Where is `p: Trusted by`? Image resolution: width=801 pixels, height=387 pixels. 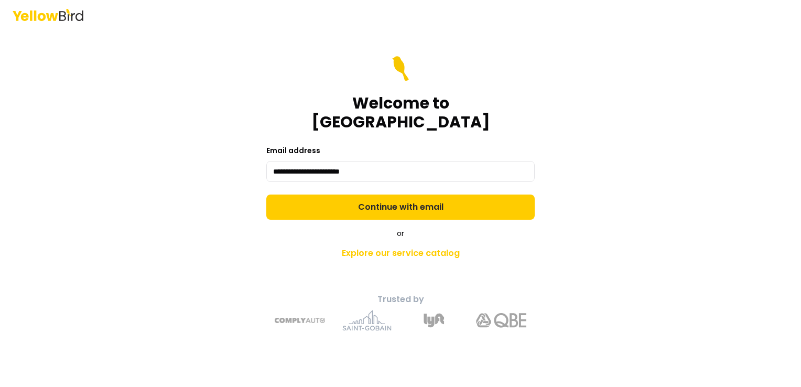 p: Trusted by is located at coordinates (401, 300).